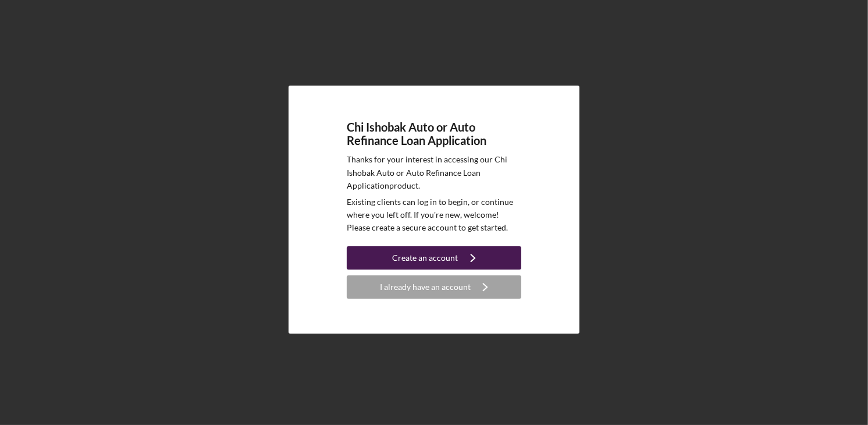 This screenshot has height=425, width=868. I want to click on div: Create an account, so click(426, 258).